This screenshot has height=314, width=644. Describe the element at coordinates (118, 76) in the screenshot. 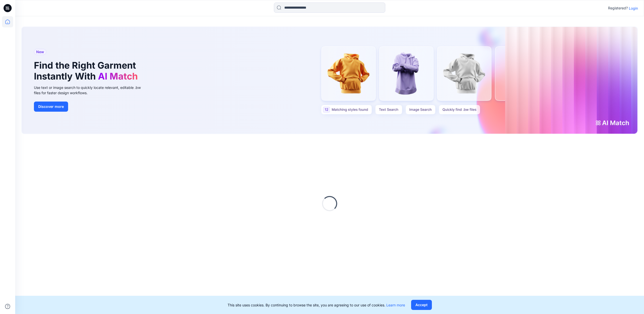

I see `span: AI Match` at that location.